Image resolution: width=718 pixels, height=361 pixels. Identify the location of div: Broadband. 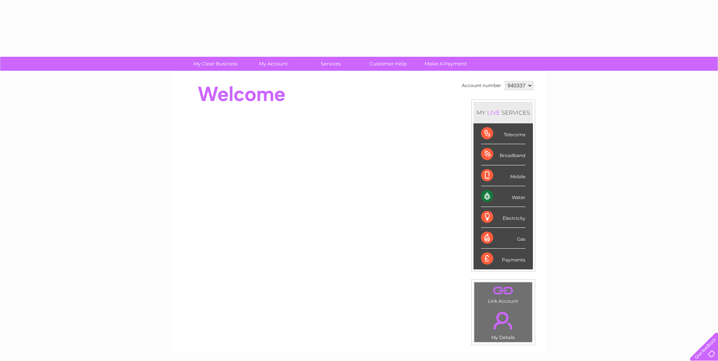
(503, 154).